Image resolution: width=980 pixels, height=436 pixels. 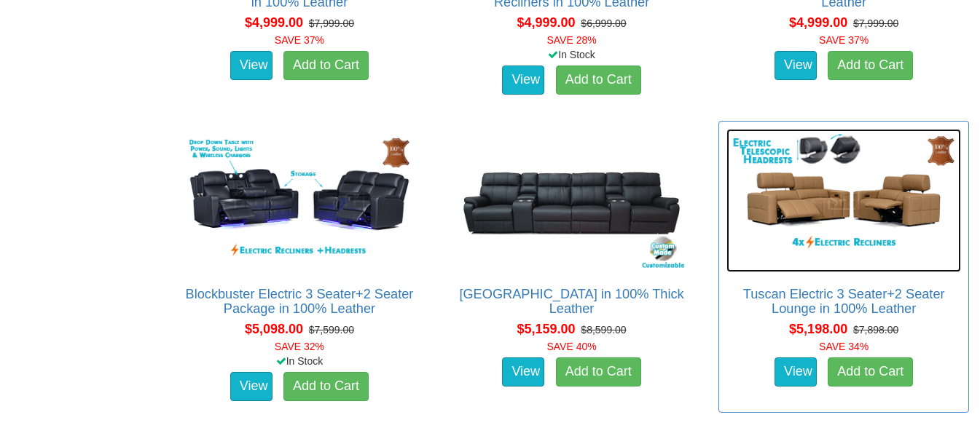 I want to click on span: $5,198.00, so click(x=818, y=329).